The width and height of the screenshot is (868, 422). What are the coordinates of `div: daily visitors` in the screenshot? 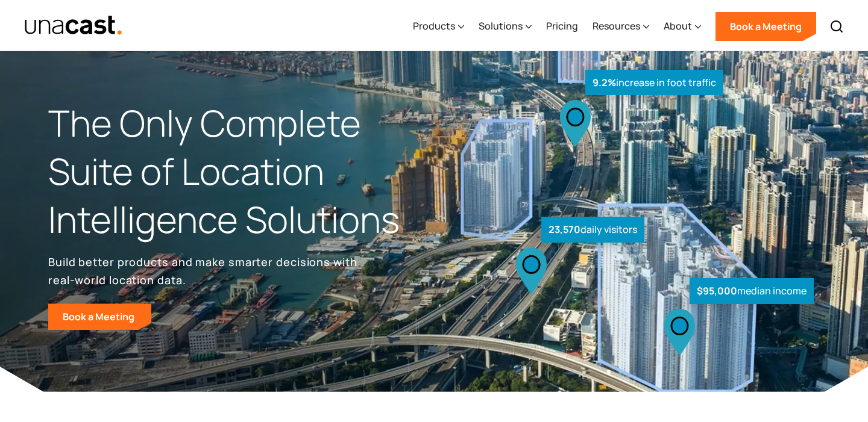 It's located at (593, 229).